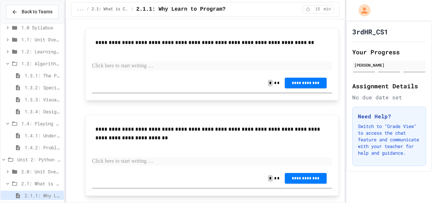 The image size is (432, 203). What do you see at coordinates (389, 116) in the screenshot?
I see `h3: Need Help?` at bounding box center [389, 116].